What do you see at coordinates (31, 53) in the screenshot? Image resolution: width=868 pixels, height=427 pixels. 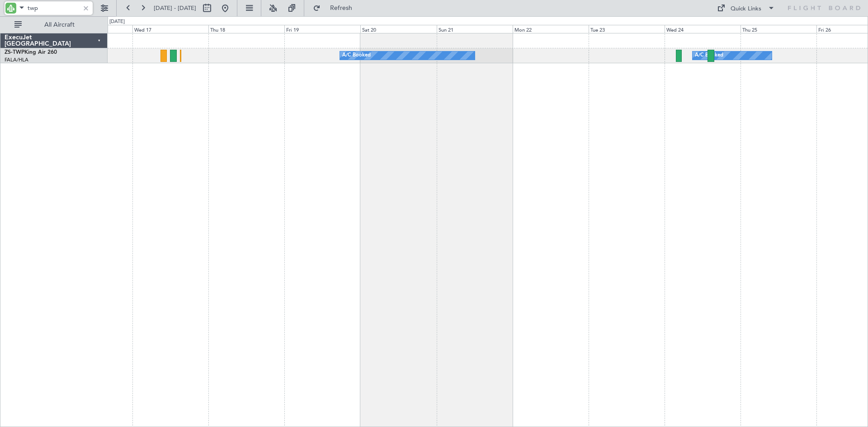 I see `a: ZS-TWPKing Air 260` at bounding box center [31, 53].